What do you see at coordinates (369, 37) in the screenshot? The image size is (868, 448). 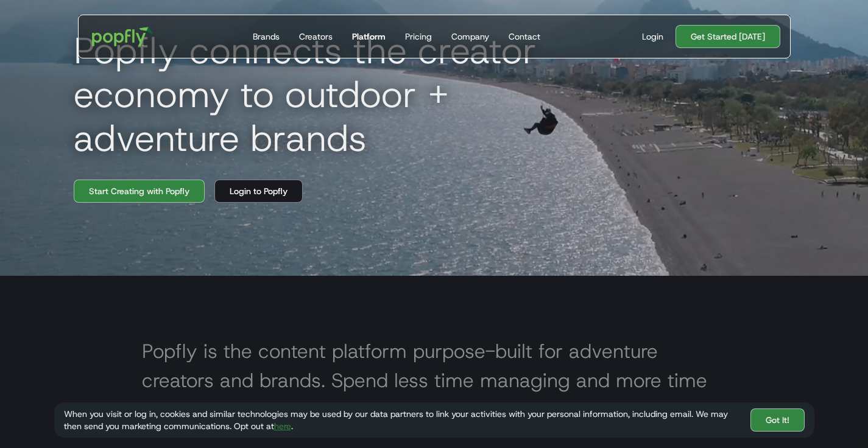 I see `a: Platform` at bounding box center [369, 37].